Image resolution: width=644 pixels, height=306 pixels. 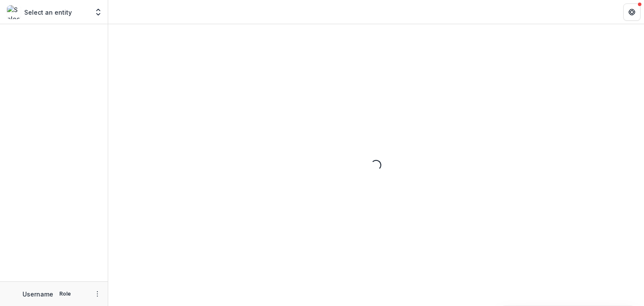 What do you see at coordinates (38, 294) in the screenshot?
I see `p: Username` at bounding box center [38, 294].